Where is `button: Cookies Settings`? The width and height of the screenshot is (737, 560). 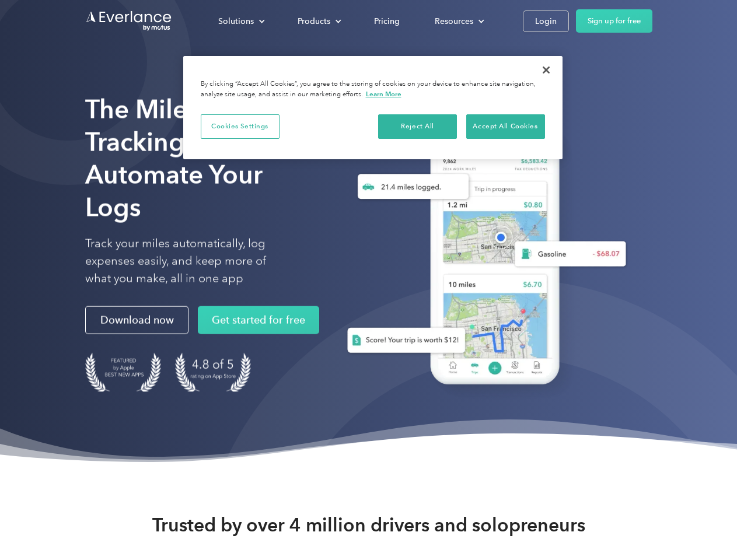 button: Cookies Settings is located at coordinates (239, 126).